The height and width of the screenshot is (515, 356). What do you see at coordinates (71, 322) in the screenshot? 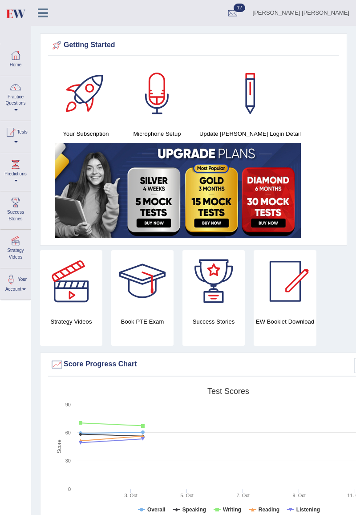
I see `h4: Strategy Videos` at bounding box center [71, 322].